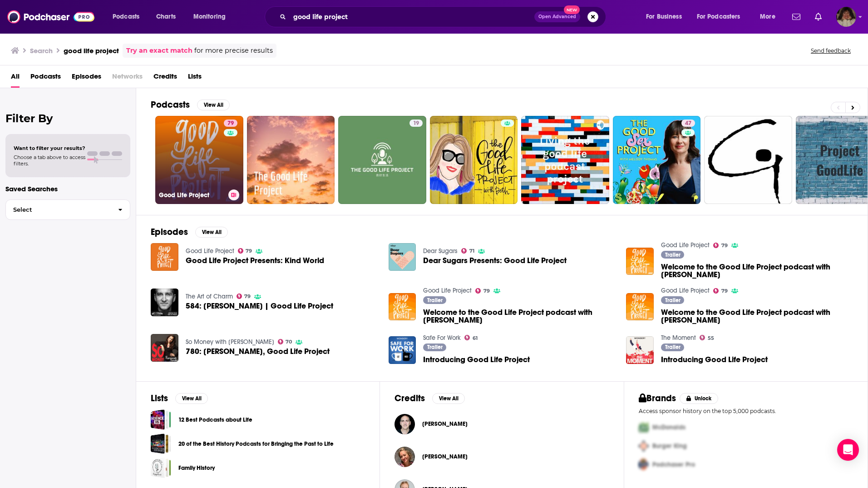 This screenshot has width=868, height=488. Describe the element at coordinates (768, 17) in the screenshot. I see `span: More` at that location.